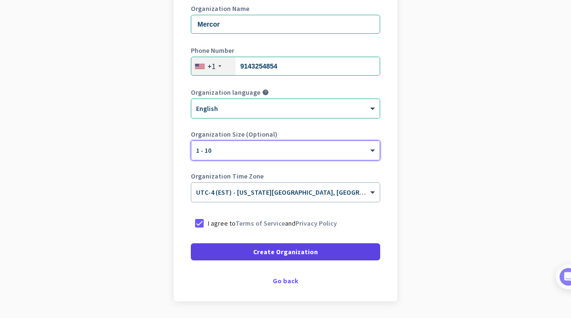  Describe the element at coordinates (316, 223) in the screenshot. I see `a: Privacy Policy` at that location.